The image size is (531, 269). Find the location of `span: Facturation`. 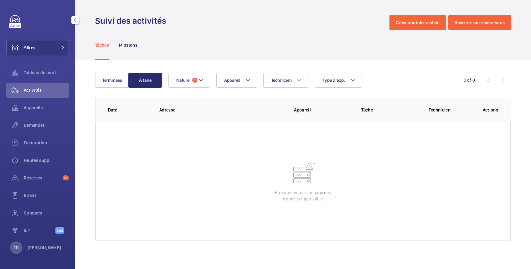

span: Facturation is located at coordinates (46, 143).